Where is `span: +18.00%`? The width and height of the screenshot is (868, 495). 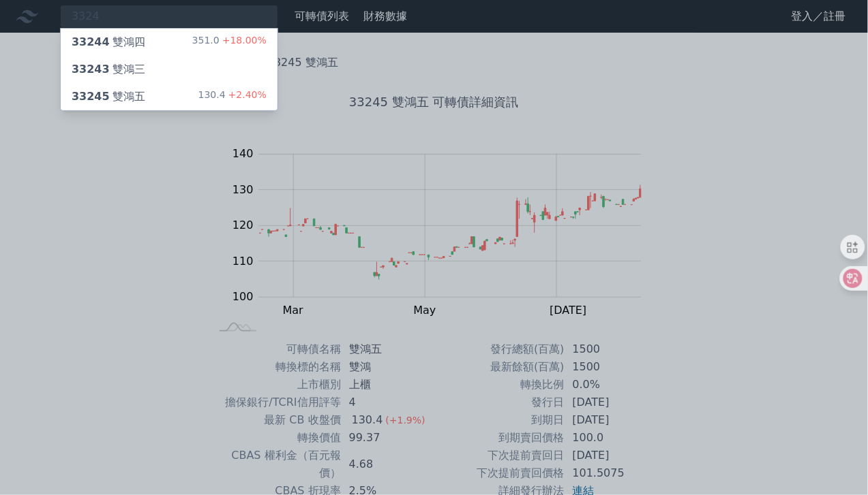
span: +18.00% is located at coordinates (242, 40).